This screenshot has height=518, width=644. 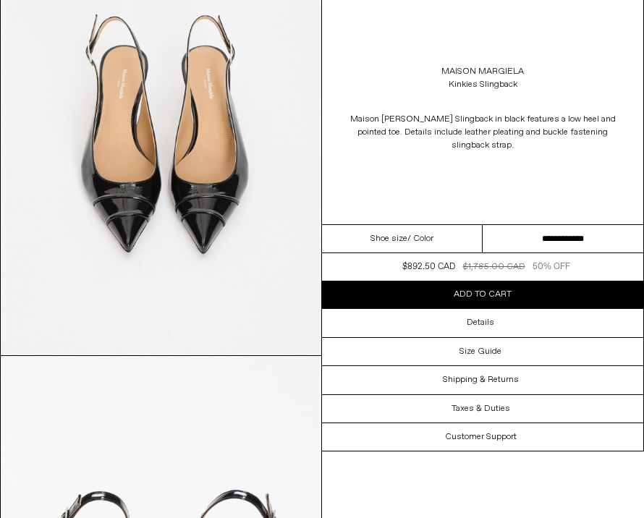 What do you see at coordinates (481, 380) in the screenshot?
I see `h3: Shipping & Returns` at bounding box center [481, 380].